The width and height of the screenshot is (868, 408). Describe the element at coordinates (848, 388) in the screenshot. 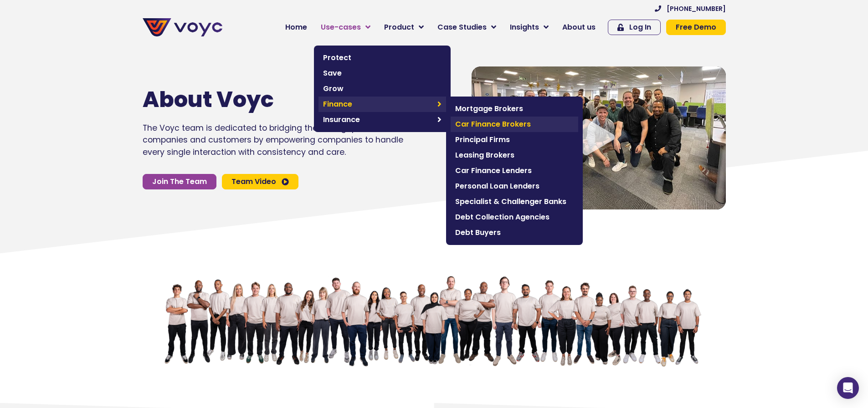

I see `div: Open Intercom Messenger` at that location.